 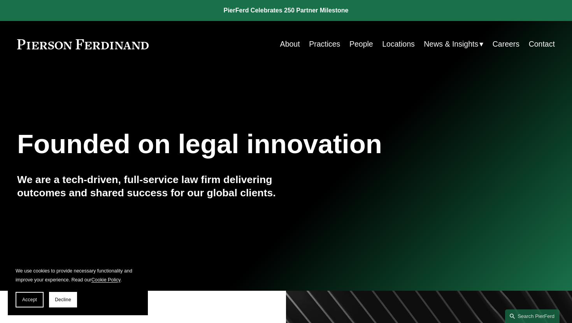 What do you see at coordinates (241, 144) in the screenshot?
I see `h1: Founded on legal innovation` at bounding box center [241, 144].